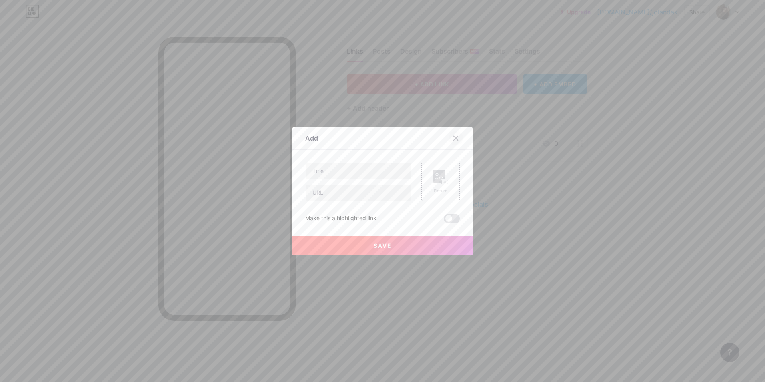 This screenshot has height=382, width=765. What do you see at coordinates (312, 138) in the screenshot?
I see `div: Add` at bounding box center [312, 138].